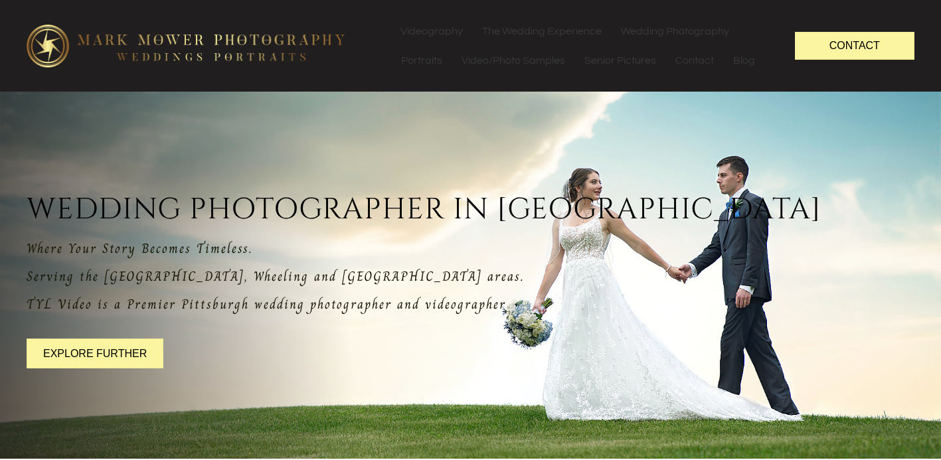 The height and width of the screenshot is (460, 941). Describe the element at coordinates (542, 31) in the screenshot. I see `a: The Wedding Experience` at that location.